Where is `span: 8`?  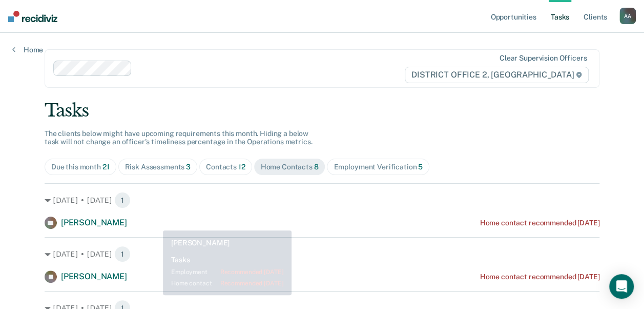 span: 8 is located at coordinates (316, 167).